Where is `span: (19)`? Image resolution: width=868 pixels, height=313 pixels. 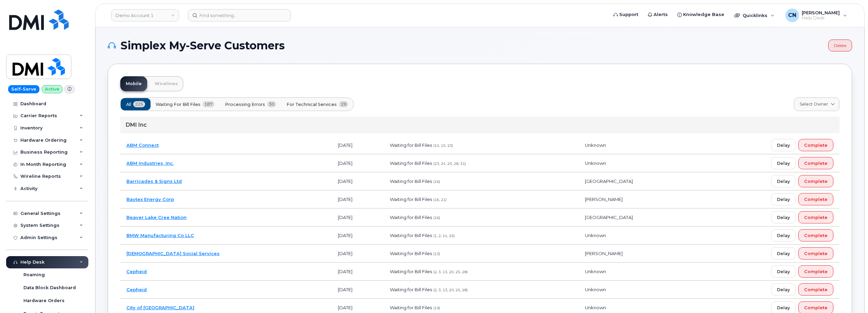 span: (19) is located at coordinates (436, 307).